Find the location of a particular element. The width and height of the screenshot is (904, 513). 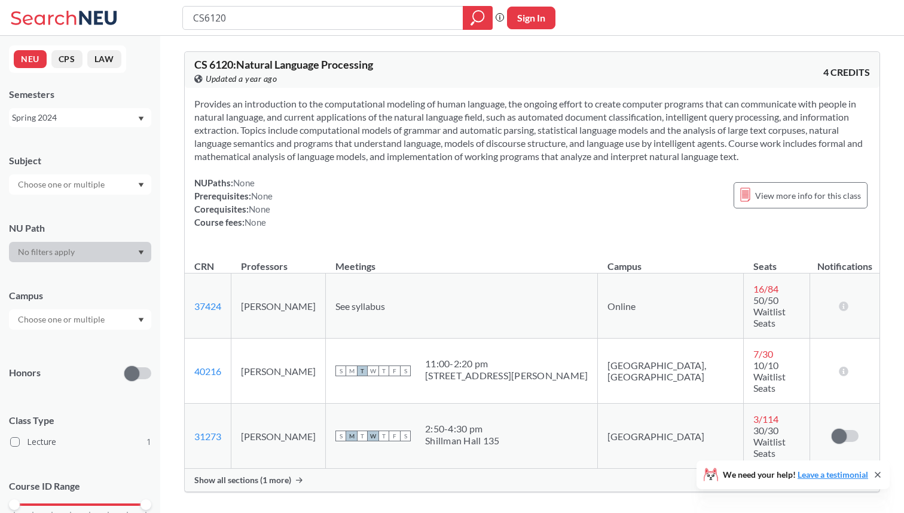

th: Professors is located at coordinates (279, 261).